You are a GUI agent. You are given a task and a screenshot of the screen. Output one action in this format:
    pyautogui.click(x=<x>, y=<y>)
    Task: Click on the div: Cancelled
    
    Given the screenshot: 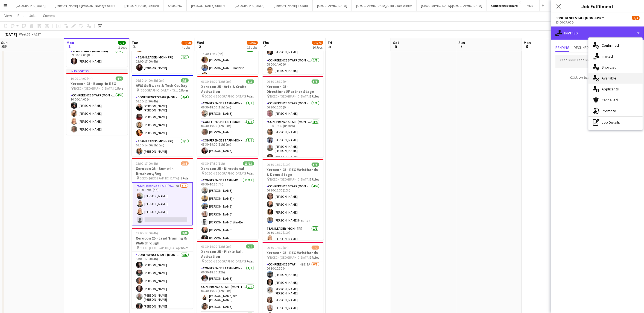 What is the action you would take?
    pyautogui.click(x=616, y=100)
    